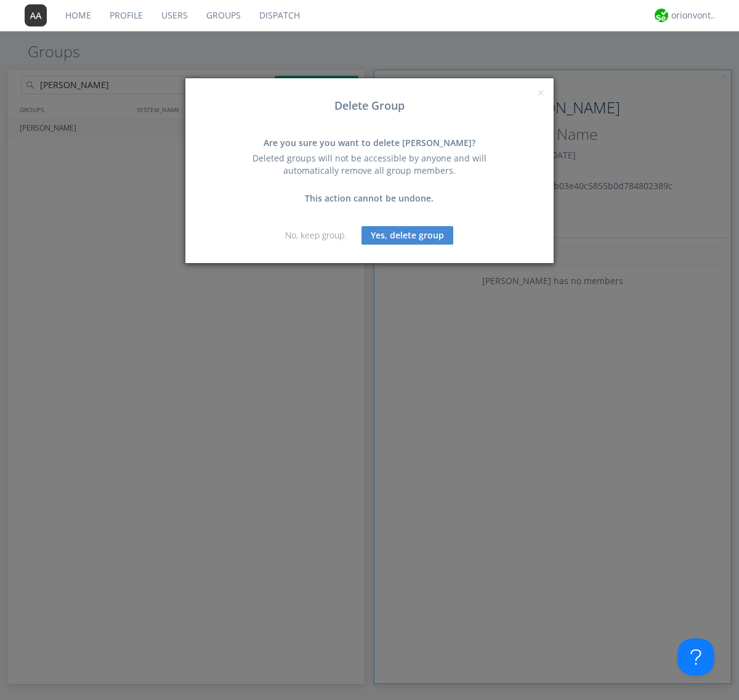 The width and height of the screenshot is (739, 700). What do you see at coordinates (315, 235) in the screenshot?
I see `a: No, keep group.` at bounding box center [315, 235].